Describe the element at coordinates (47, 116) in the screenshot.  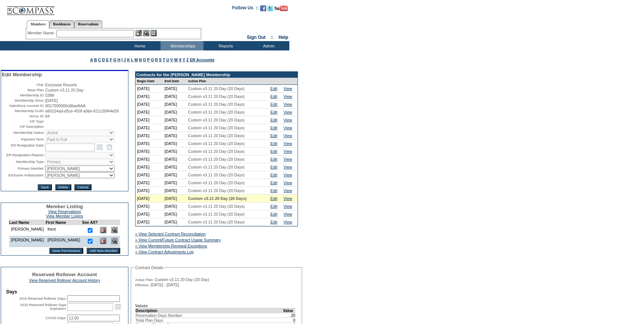
I see `span: 64` at that location.